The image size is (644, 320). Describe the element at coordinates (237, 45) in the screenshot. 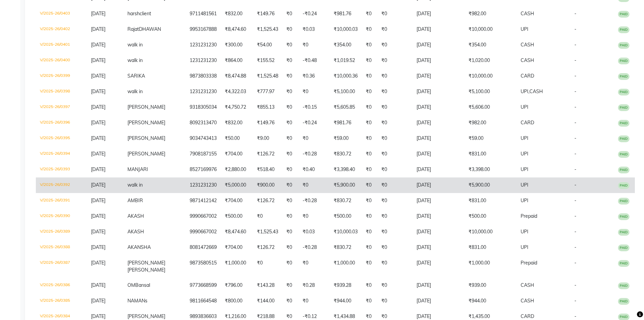

I see `td: ₹300.00` at that location.